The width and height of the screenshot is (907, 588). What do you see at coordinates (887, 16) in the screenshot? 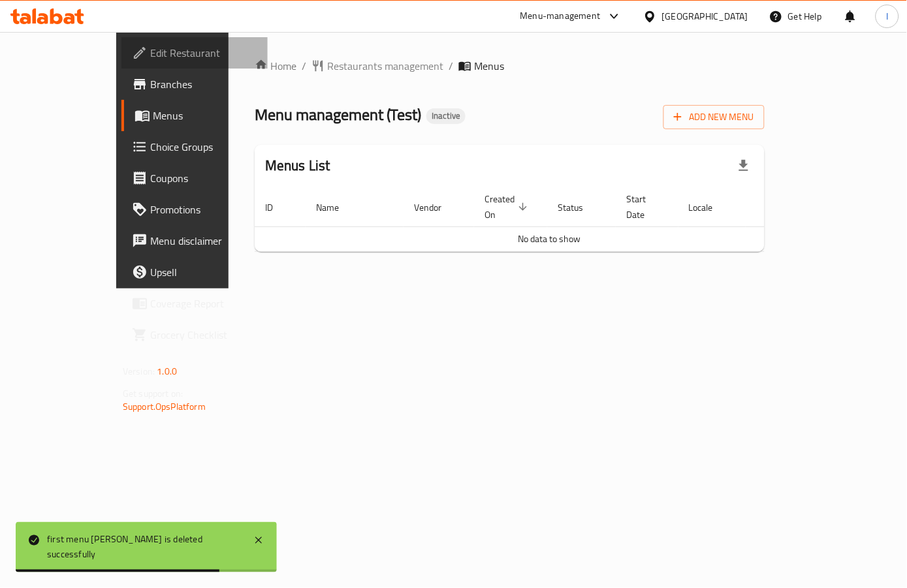
I see `span: I` at bounding box center [887, 16].